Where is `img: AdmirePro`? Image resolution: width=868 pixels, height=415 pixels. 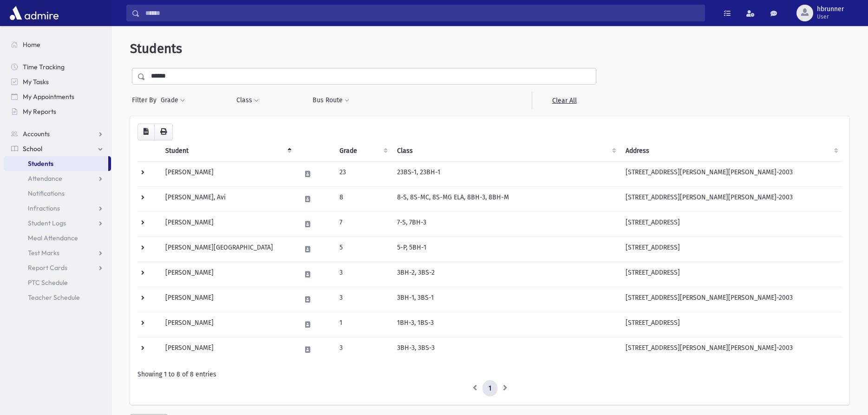 img: AdmirePro is located at coordinates (34, 13).